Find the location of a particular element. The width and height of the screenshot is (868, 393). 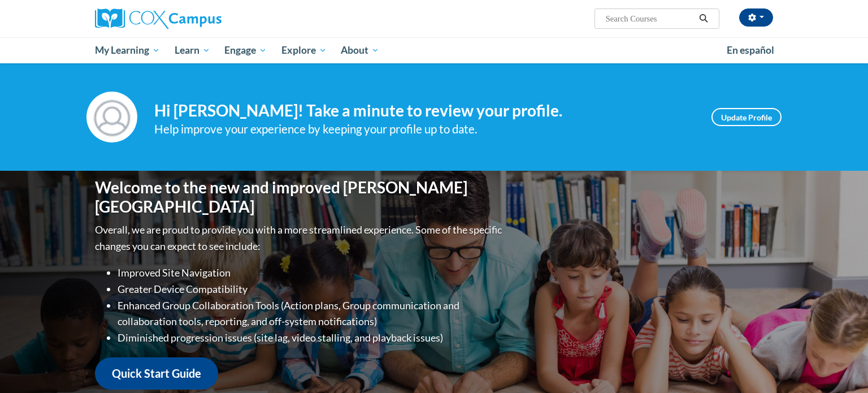

a: Engage is located at coordinates (245, 51).